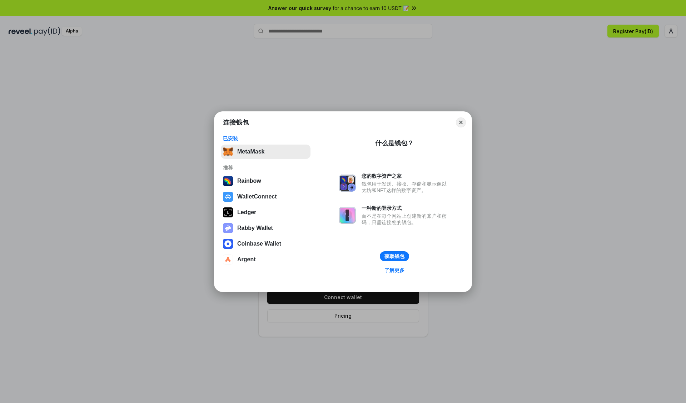 This screenshot has height=403, width=686. What do you see at coordinates (394, 270) in the screenshot?
I see `div: 了解更多` at bounding box center [394, 270].